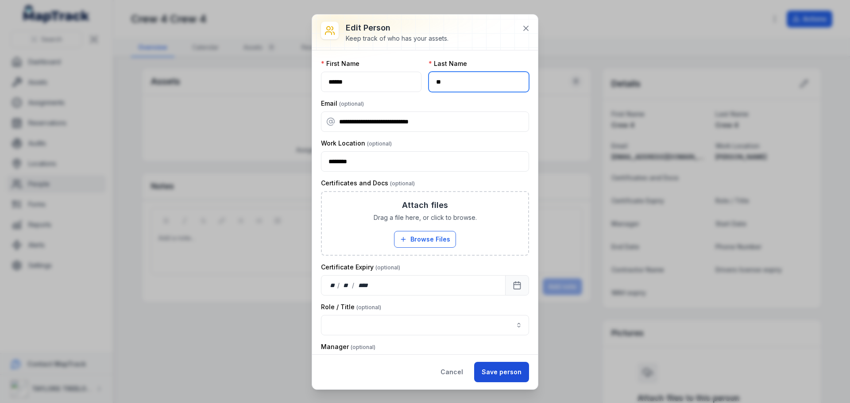 The height and width of the screenshot is (403, 850). Describe the element at coordinates (452, 372) in the screenshot. I see `button: Cancel` at that location.